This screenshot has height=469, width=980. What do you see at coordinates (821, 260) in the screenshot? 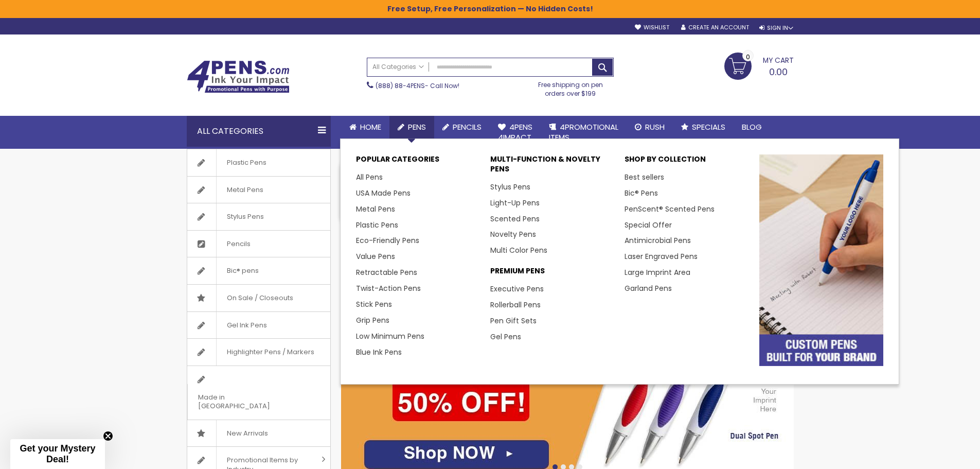
I see `img: custom-pens` at bounding box center [821, 260].